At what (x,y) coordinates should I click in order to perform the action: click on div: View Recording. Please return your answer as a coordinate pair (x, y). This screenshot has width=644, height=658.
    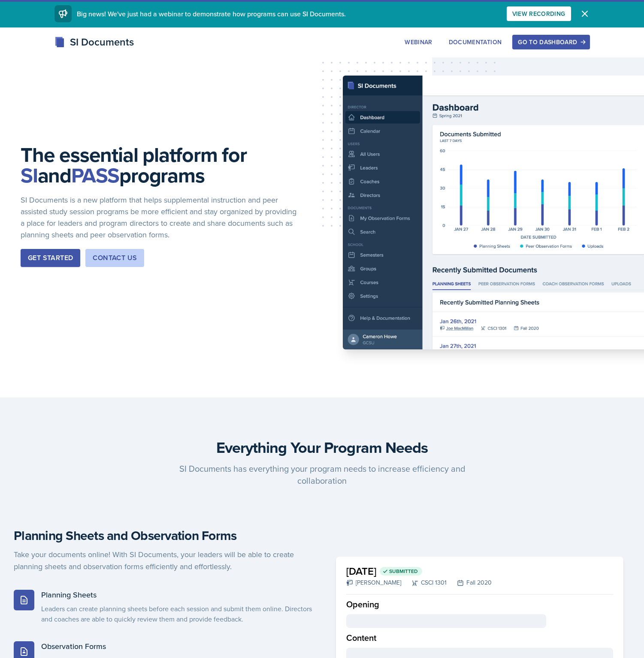
    Looking at the image, I should click on (538, 14).